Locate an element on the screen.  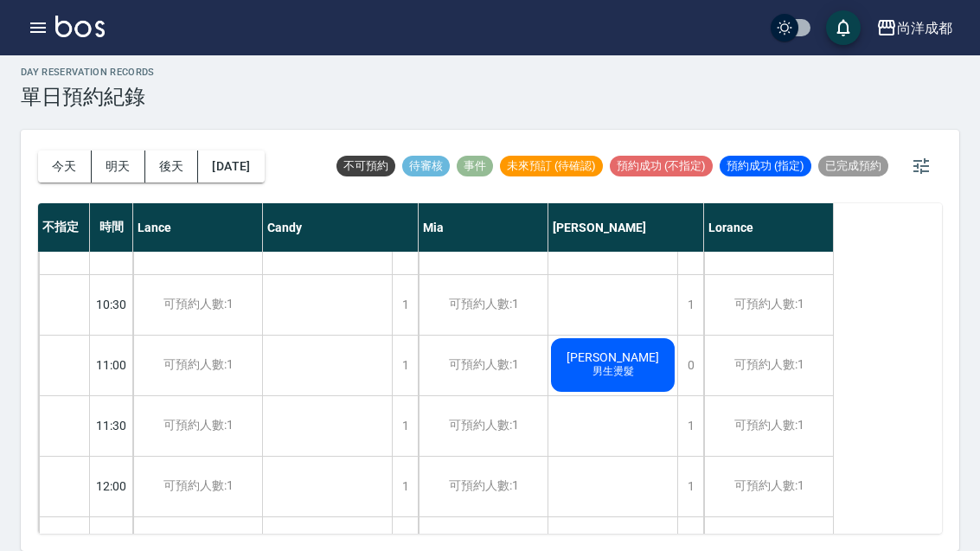
span: 男生燙髮 is located at coordinates (613, 371).